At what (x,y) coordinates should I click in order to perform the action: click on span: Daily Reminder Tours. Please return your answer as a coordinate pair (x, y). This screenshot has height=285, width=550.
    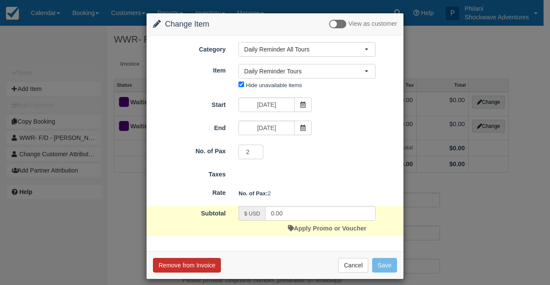
    Looking at the image, I should click on (304, 71).